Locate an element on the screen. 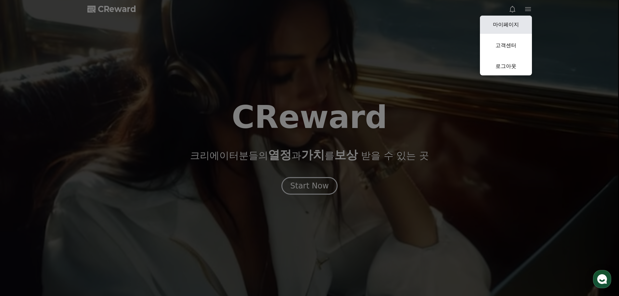  a: 고객센터 is located at coordinates (506, 46).